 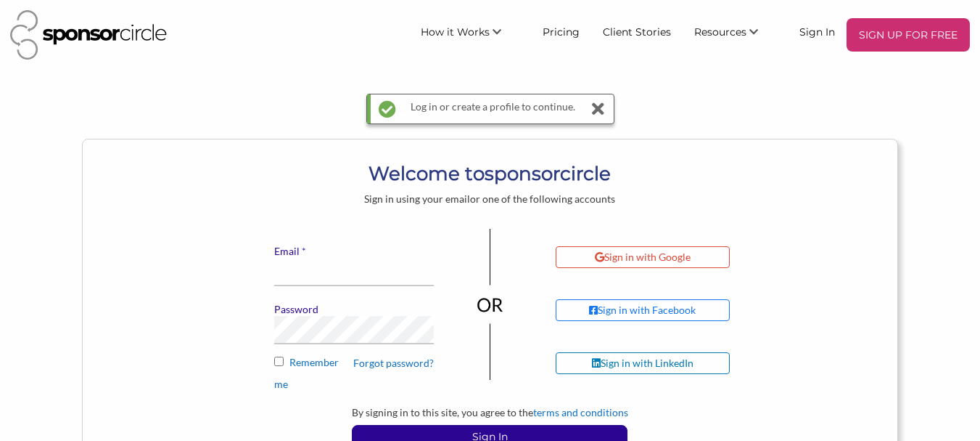 I want to click on label: Password, so click(x=354, y=309).